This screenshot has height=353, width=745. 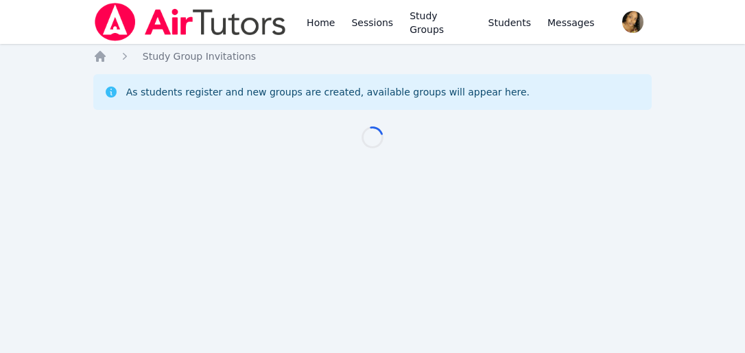 I want to click on div: As students register and new groups are created, available groups will appear here., so click(x=328, y=92).